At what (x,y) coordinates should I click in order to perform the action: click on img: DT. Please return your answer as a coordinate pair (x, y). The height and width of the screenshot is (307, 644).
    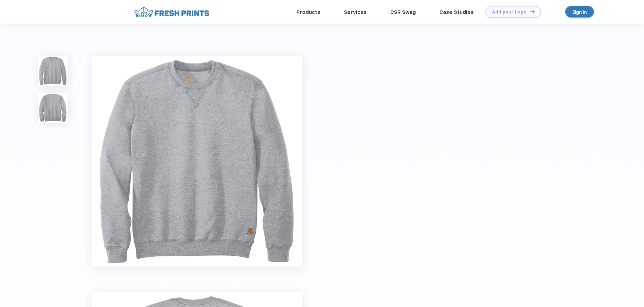
    Looking at the image, I should click on (533, 11).